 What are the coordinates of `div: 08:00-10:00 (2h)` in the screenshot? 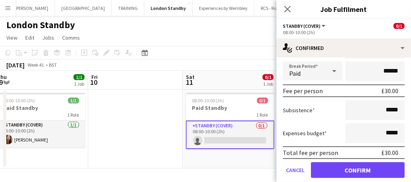 It's located at (344, 32).